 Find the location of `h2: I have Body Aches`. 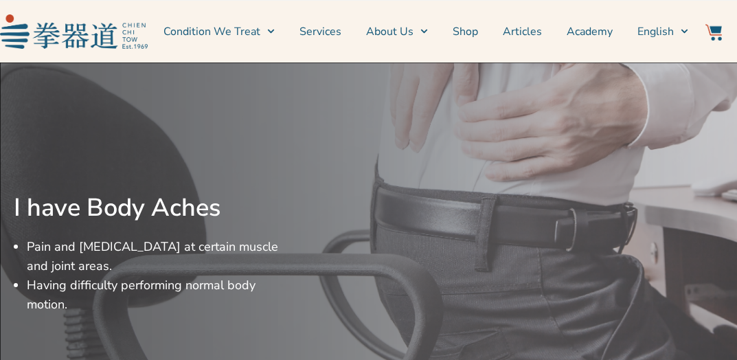

h2: I have Body Aches is located at coordinates (151, 208).